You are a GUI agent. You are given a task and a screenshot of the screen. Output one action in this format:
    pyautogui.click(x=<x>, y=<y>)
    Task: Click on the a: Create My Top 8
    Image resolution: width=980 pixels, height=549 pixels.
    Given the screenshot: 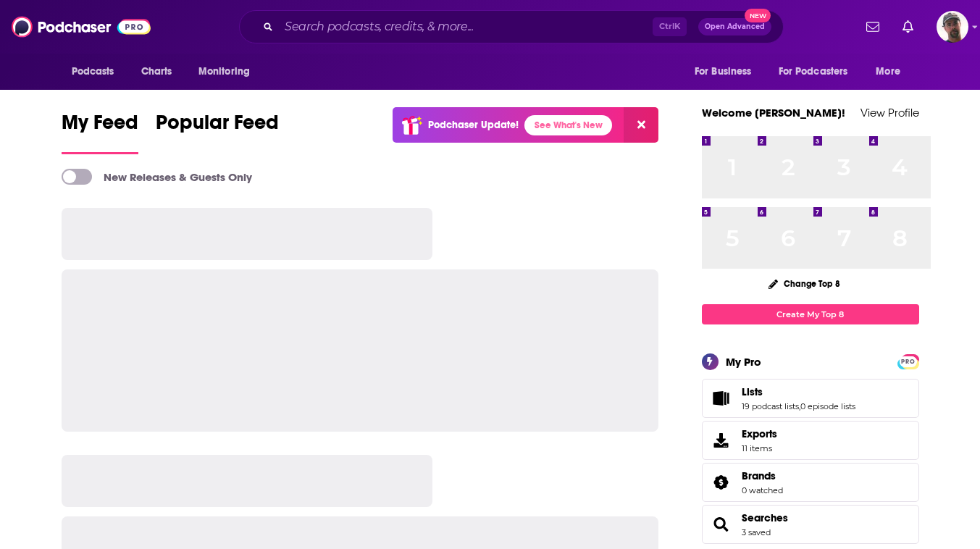 What is the action you would take?
    pyautogui.click(x=810, y=313)
    